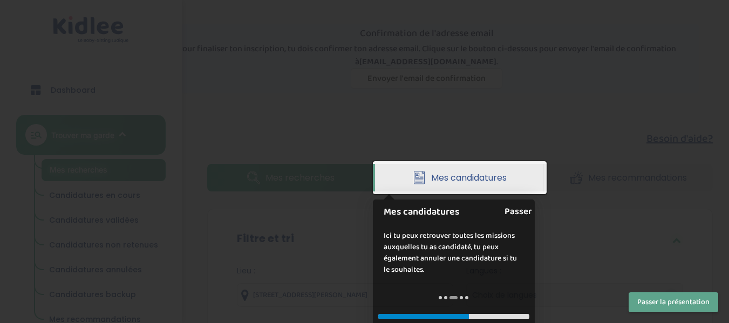 Image resolution: width=729 pixels, height=323 pixels. I want to click on a: Passer, so click(518, 211).